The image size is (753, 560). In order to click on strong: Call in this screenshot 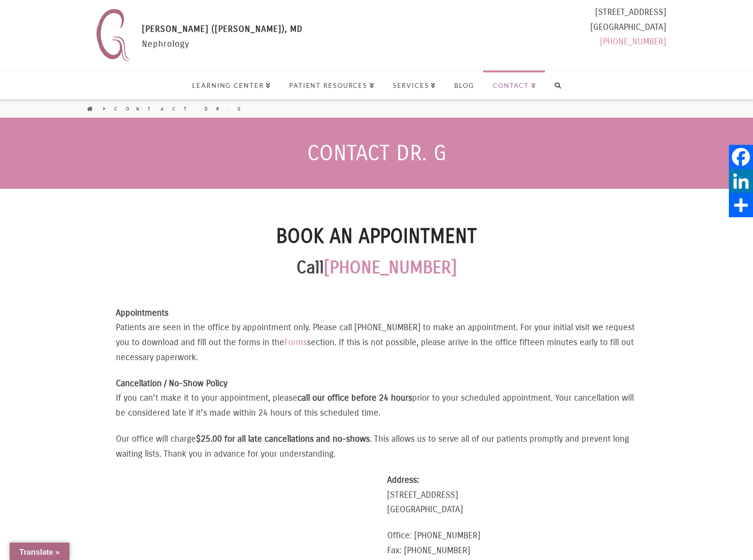, I will do `click(376, 267)`.